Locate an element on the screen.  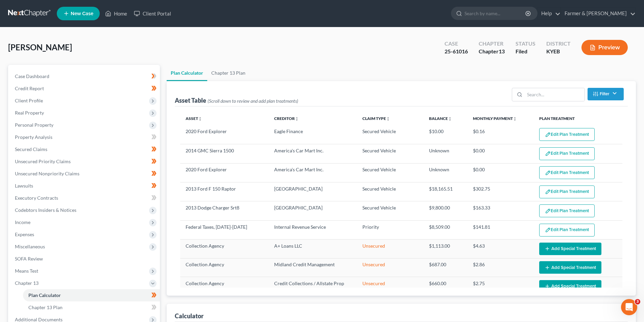
td: $660.00 is located at coordinates (445, 287).